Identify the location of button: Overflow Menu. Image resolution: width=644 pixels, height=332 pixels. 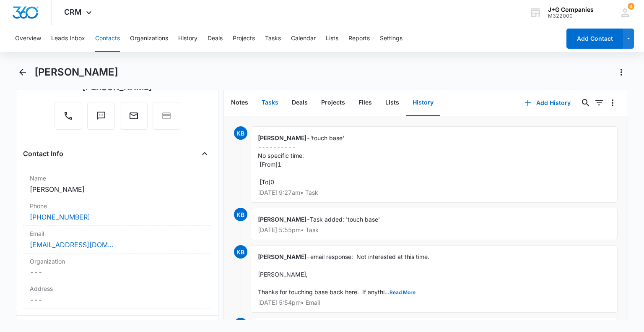
(613, 103).